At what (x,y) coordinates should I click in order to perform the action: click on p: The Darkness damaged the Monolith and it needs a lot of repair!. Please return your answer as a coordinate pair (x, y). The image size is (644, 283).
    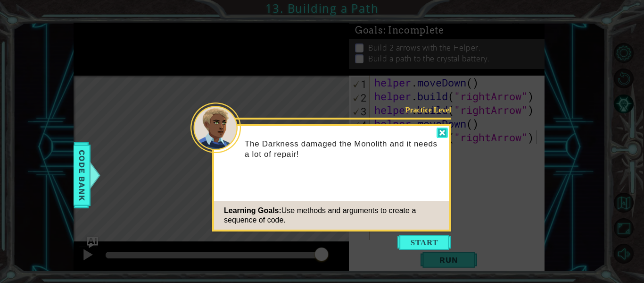
    Looking at the image, I should click on (344, 149).